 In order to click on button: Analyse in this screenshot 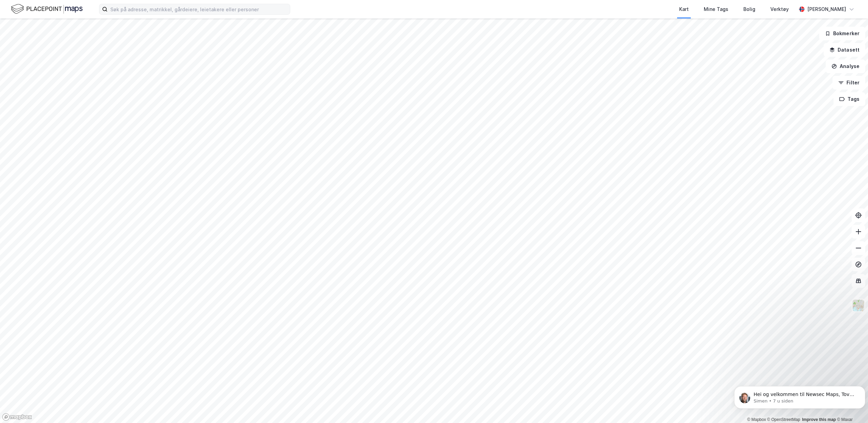, I will do `click(846, 66)`.